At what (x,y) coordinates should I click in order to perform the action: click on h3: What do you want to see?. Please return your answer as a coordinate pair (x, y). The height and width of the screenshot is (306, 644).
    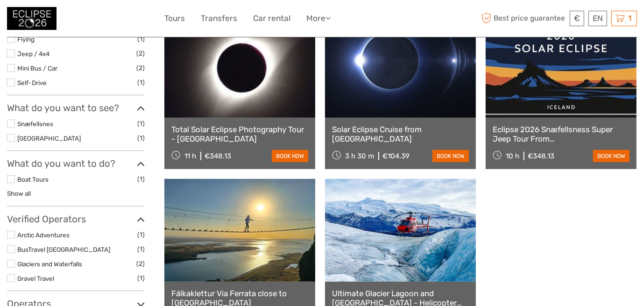
    Looking at the image, I should click on (75, 108).